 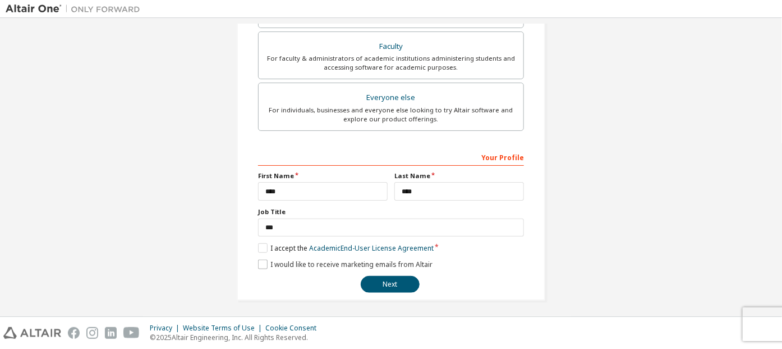 What do you see at coordinates (391, 114) in the screenshot?
I see `div: For individuals, businesses and everyone else looking to try Altair software and explore our prod...` at bounding box center [391, 114].